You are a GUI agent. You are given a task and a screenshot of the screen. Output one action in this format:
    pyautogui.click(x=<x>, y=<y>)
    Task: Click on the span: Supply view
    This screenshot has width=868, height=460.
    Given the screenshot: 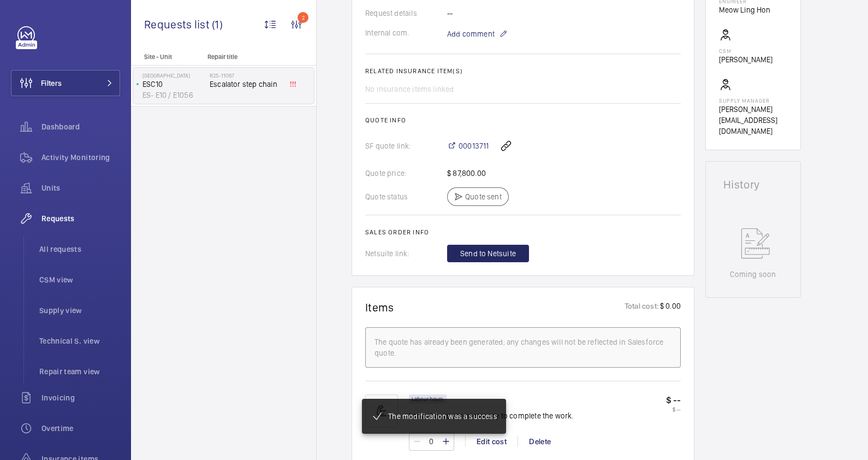 What is the action you would take?
    pyautogui.click(x=79, y=310)
    